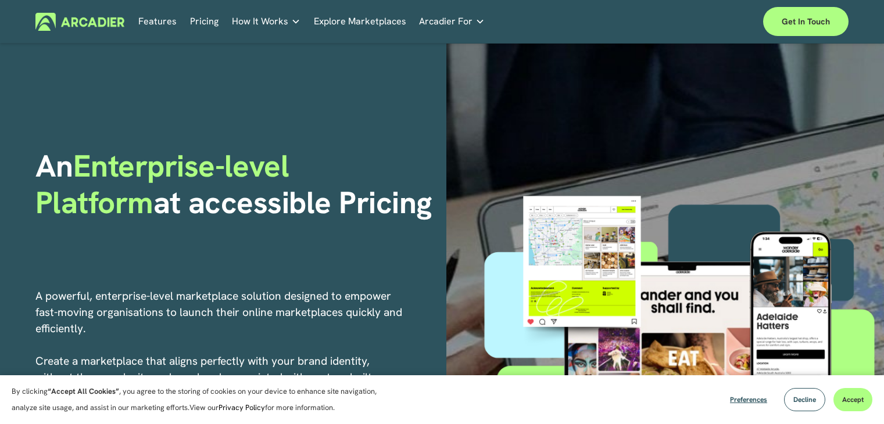 This screenshot has width=884, height=424. What do you see at coordinates (200, 400) in the screenshot?
I see `p: By clicking , you agree to the storing of cookies on your device to enhance site navigation, anal...` at bounding box center [200, 400].